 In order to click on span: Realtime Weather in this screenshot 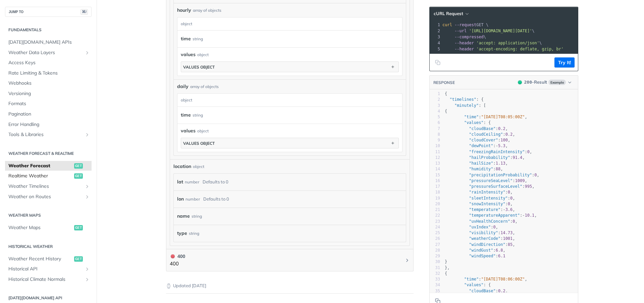, I will do `click(40, 176)`.